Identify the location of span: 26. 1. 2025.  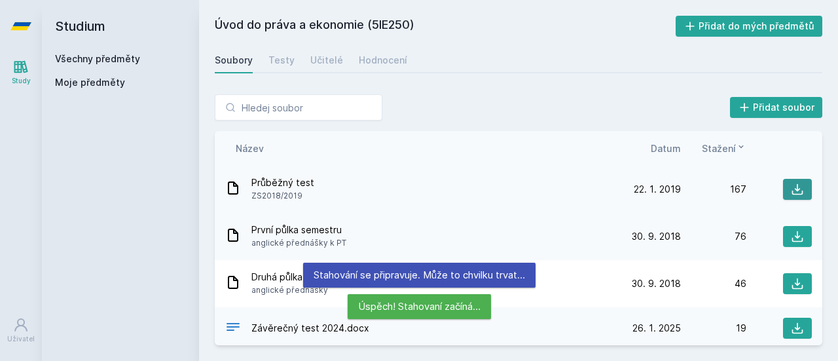
(657, 328).